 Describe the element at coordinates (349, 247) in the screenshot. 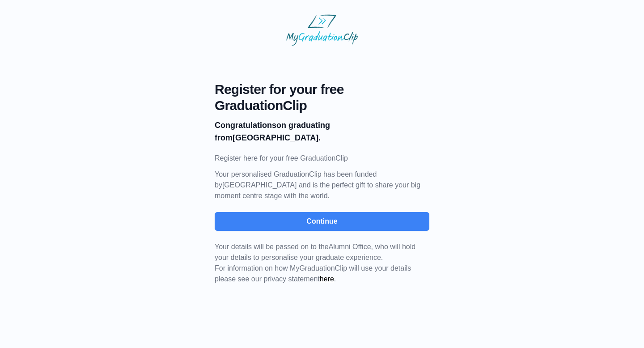

I see `span: Alumni Office` at that location.